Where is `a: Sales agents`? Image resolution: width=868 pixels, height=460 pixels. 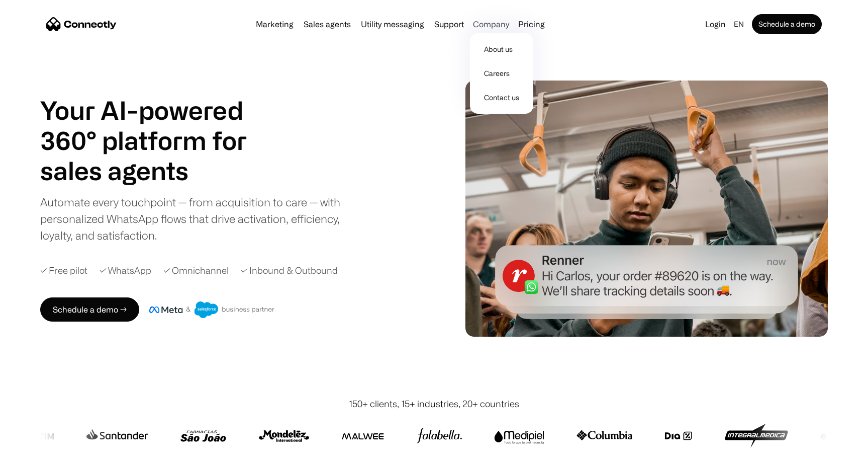 a: Sales agents is located at coordinates (327, 24).